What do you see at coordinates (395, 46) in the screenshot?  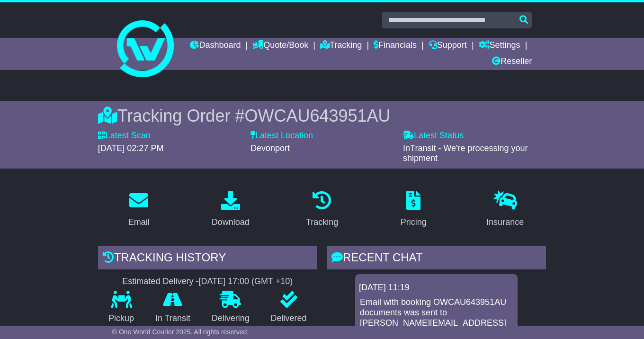 I see `a: Financials` at bounding box center [395, 46].